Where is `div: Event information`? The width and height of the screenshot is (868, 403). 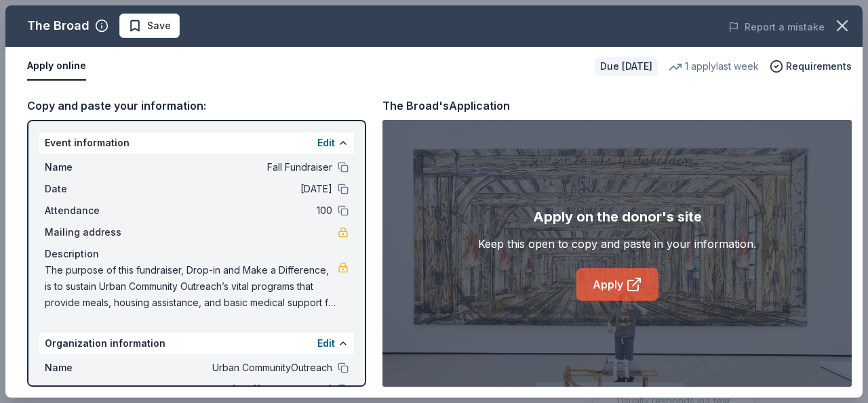
div: Event information is located at coordinates (196, 143).